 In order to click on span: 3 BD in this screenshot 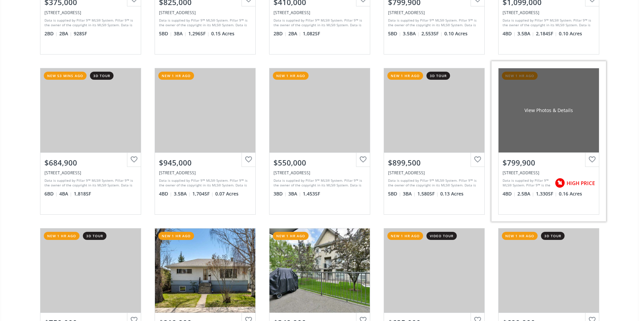, I will do `click(280, 194)`.